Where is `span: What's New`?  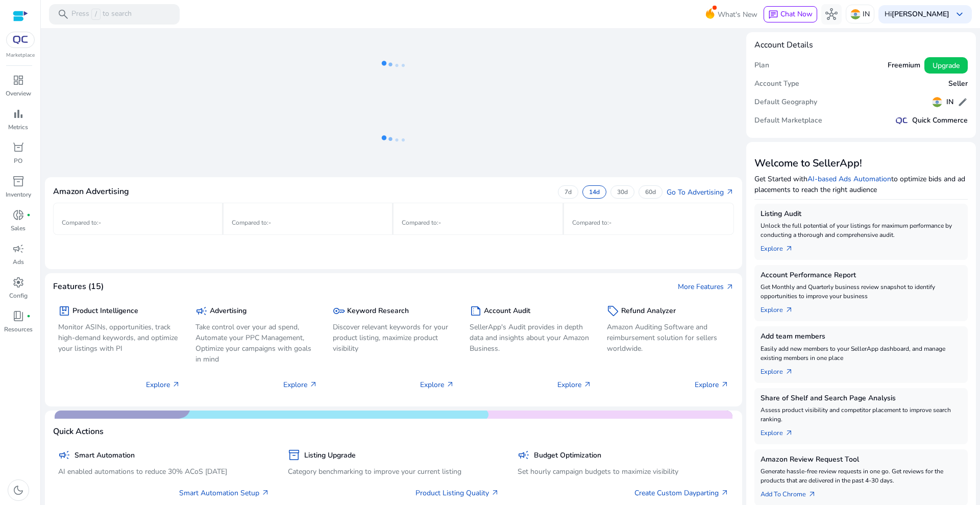 span: What's New is located at coordinates (738, 14).